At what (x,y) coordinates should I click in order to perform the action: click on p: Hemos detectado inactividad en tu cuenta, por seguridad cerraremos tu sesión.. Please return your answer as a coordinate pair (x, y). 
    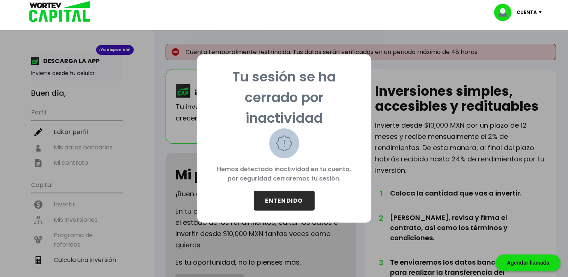
    Looking at the image, I should click on (284, 175).